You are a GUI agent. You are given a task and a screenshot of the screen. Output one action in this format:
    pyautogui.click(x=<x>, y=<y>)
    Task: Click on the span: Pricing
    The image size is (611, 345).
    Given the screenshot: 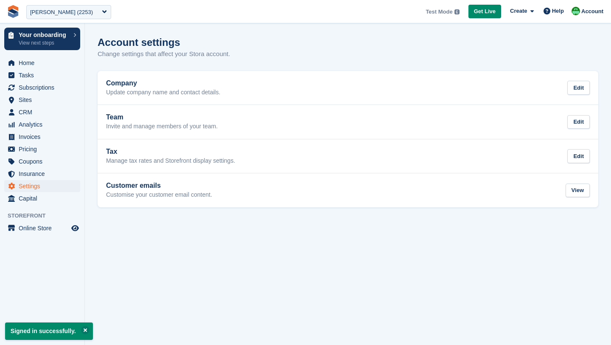 What is the action you would take?
    pyautogui.click(x=44, y=149)
    